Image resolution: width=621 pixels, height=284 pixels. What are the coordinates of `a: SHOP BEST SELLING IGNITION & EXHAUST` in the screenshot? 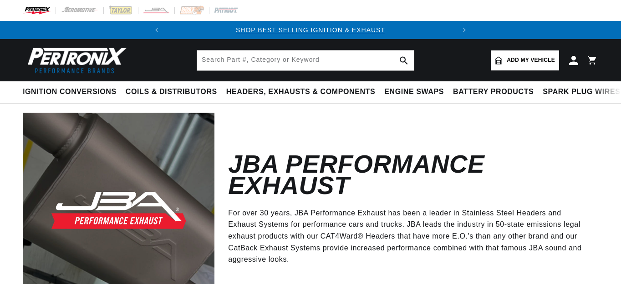 It's located at (310, 30).